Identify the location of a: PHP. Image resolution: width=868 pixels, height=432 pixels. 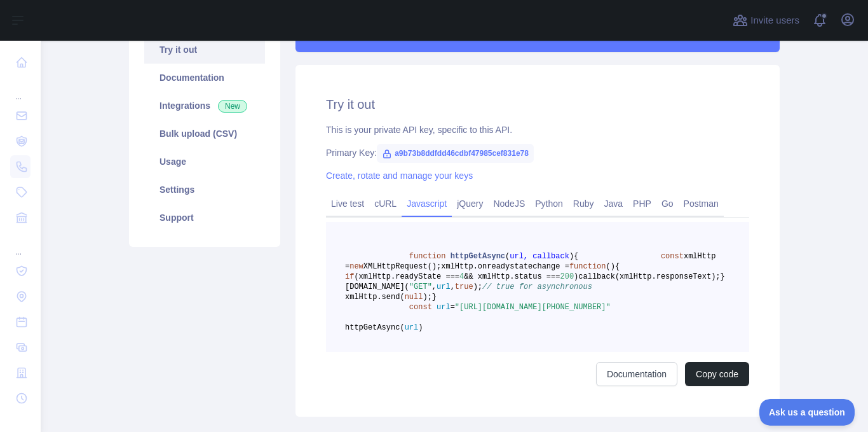
(642, 204).